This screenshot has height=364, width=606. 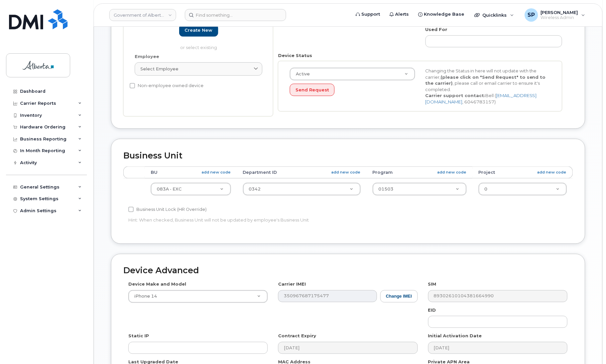 I want to click on a: 083A - EXC, so click(x=191, y=189).